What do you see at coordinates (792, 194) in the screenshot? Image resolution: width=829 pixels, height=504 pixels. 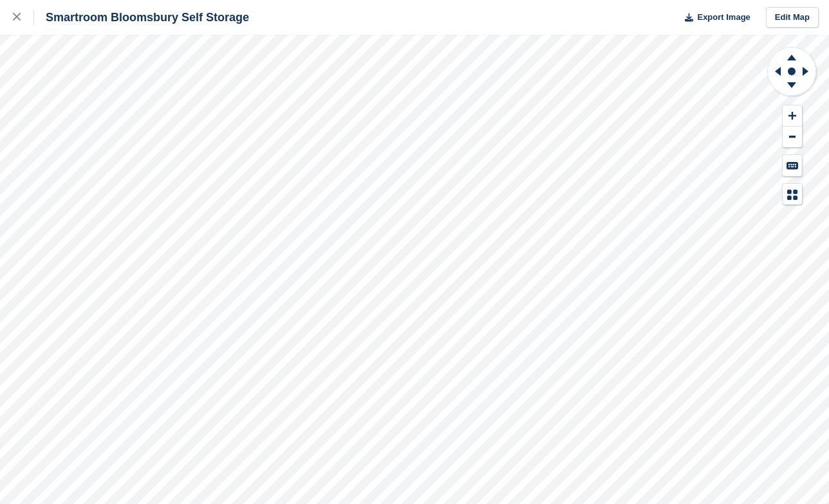 I see `button: Map Legend` at bounding box center [792, 194].